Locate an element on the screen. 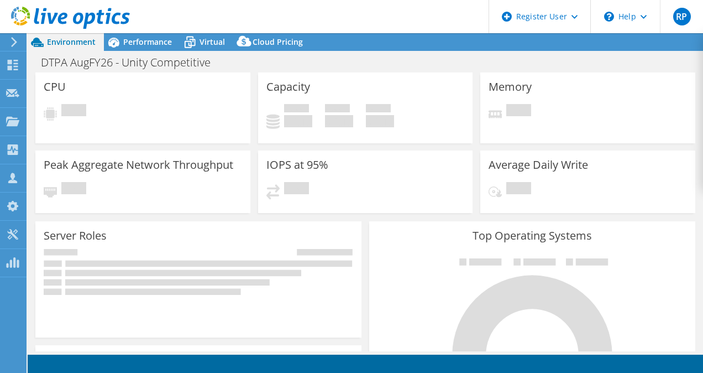 The width and height of the screenshot is (703, 373). h3: CPU is located at coordinates (55, 87).